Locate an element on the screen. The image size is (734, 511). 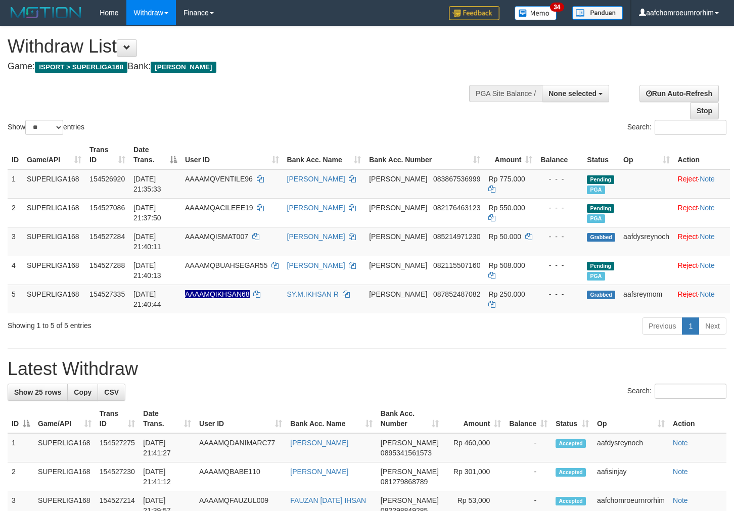
th: Status: activate to sort column ascending is located at coordinates (572, 419).